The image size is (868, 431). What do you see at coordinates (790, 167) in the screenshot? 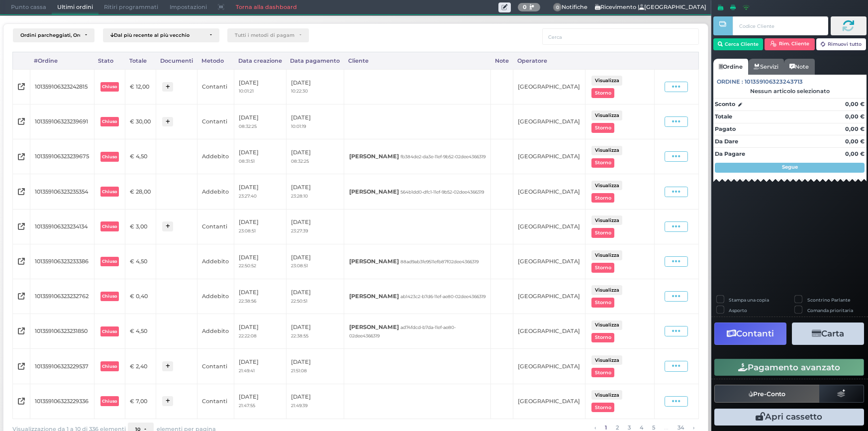
I see `strong: Segue` at bounding box center [790, 167].